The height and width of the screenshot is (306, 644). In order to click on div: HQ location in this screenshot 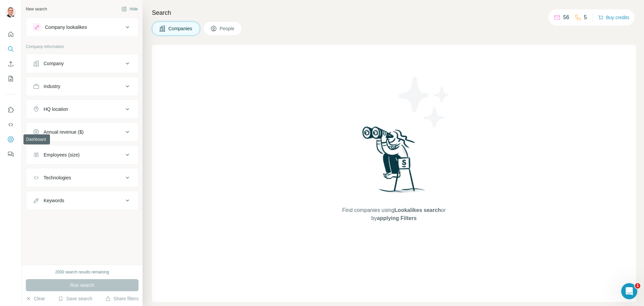, I will do `click(56, 109)`.